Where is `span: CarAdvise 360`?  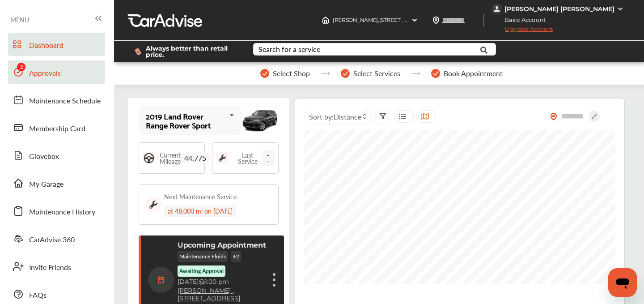
span: CarAdvise 360 is located at coordinates (52, 240).